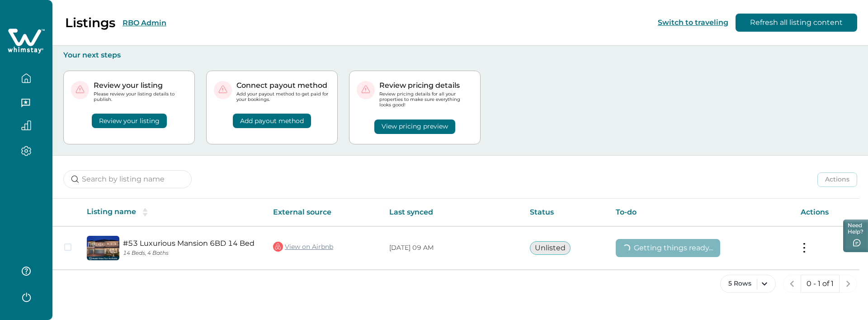  I want to click on button: Add payout method, so click(272, 121).